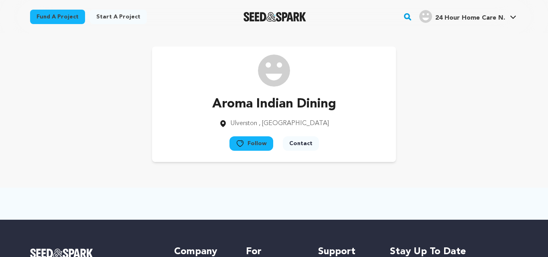 The image size is (548, 257). I want to click on a: Seed&Spark Homepage, so click(275, 17).